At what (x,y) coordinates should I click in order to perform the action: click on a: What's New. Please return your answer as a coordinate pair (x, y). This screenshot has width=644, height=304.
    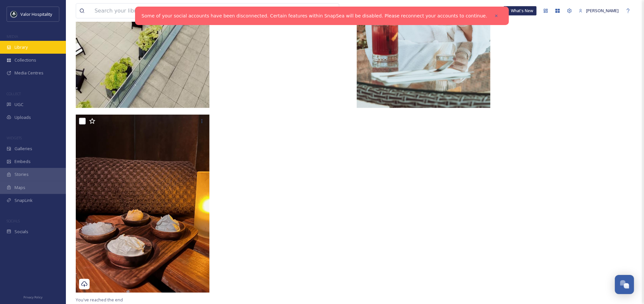
    Looking at the image, I should click on (520, 11).